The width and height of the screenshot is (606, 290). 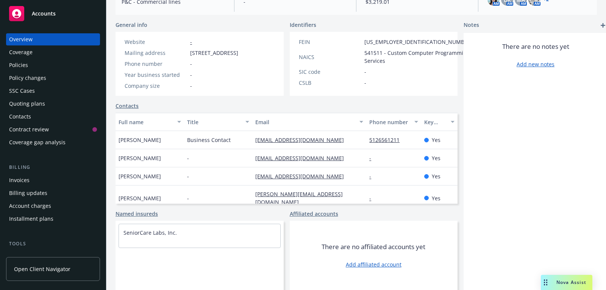 I want to click on a: Coverage gap analysis, so click(x=53, y=142).